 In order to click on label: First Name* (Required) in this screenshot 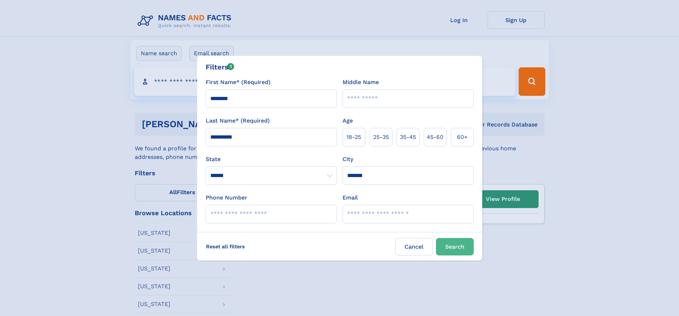, I will do `click(238, 82)`.